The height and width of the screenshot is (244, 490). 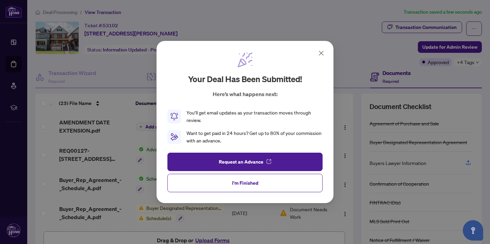 I want to click on span: I'm Finished, so click(x=245, y=183).